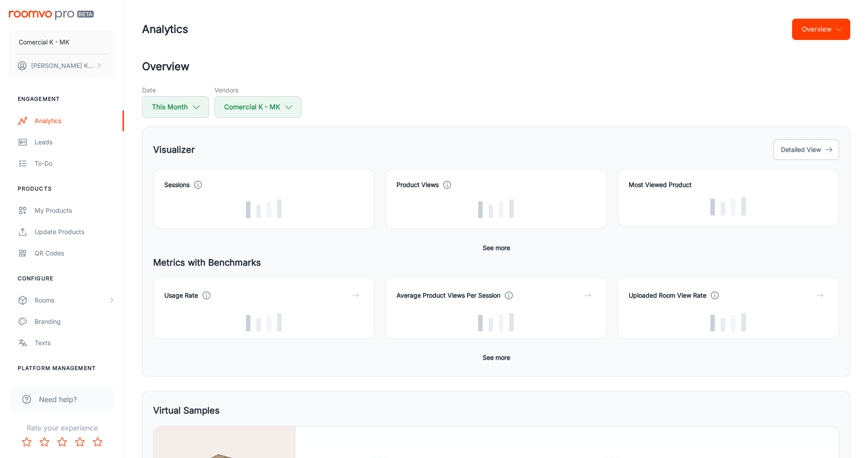  What do you see at coordinates (667, 295) in the screenshot?
I see `h4: Uploaded Room View Rate` at bounding box center [667, 295].